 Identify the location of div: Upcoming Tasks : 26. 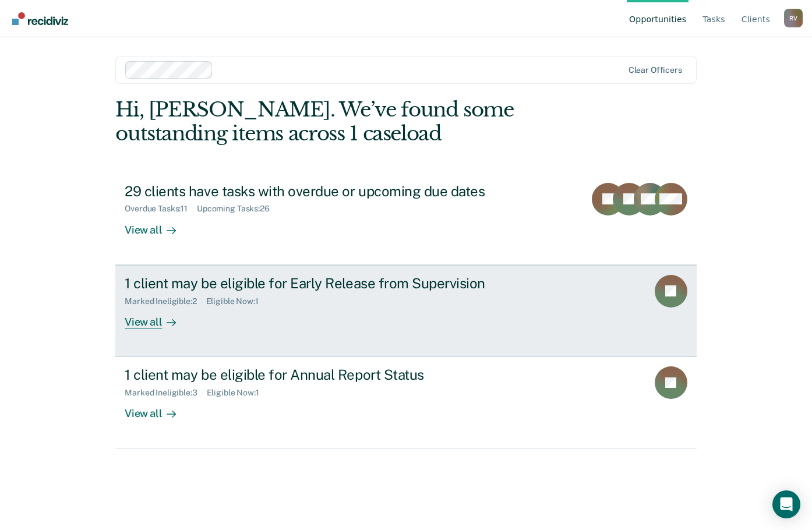
(238, 209).